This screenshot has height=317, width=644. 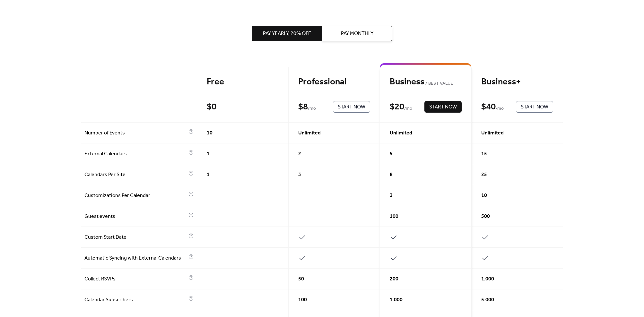 What do you see at coordinates (287, 33) in the screenshot?
I see `button: Pay Yearly, 20% off` at bounding box center [287, 33].